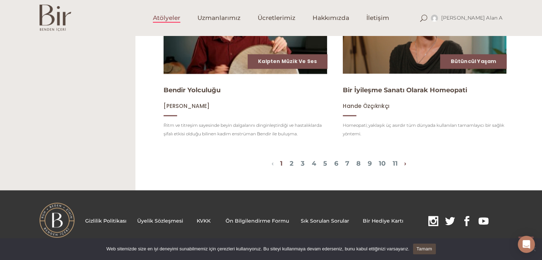 Image resolution: width=542 pixels, height=260 pixels. What do you see at coordinates (302, 163) in the screenshot?
I see `a: 3` at bounding box center [302, 163].